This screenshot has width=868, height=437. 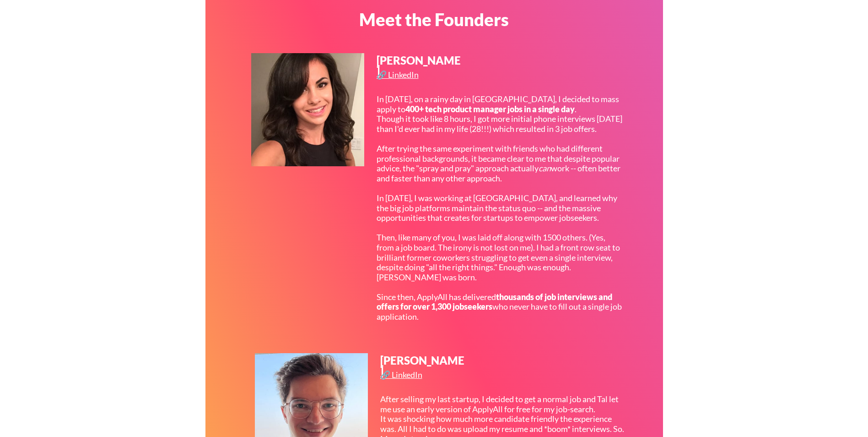 I want to click on div: Meet the Founders, so click(x=434, y=20).